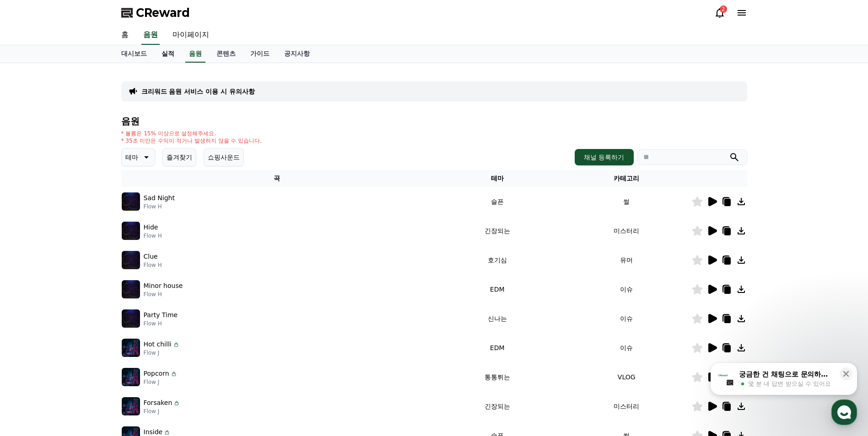 Image resolution: width=868 pixels, height=436 pixels. What do you see at coordinates (150, 257) in the screenshot?
I see `p: Clue` at bounding box center [150, 257].